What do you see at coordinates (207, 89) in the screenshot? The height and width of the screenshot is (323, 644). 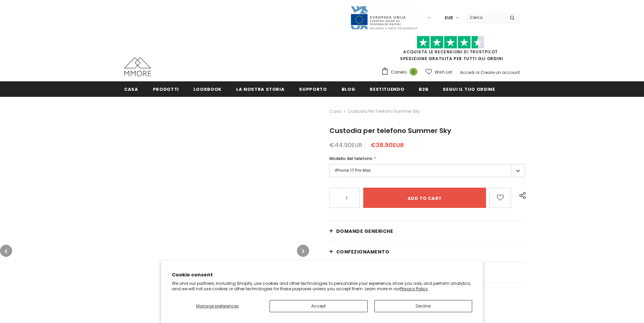 I see `a: Lookbook` at bounding box center [207, 89].